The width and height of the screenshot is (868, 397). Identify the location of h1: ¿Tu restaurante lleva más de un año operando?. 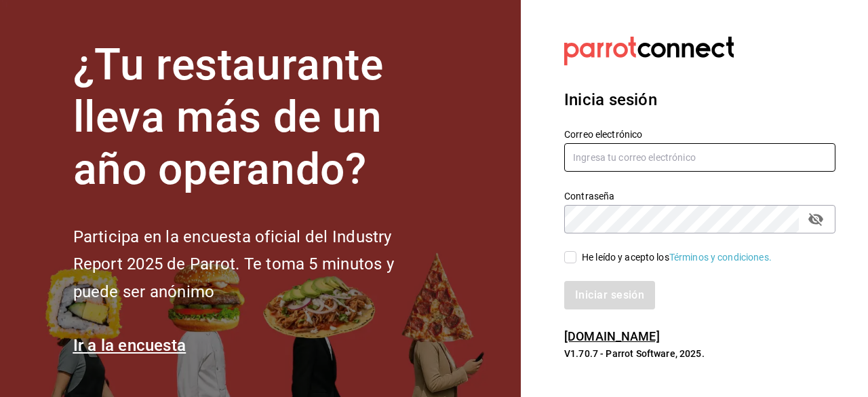
(256, 117).